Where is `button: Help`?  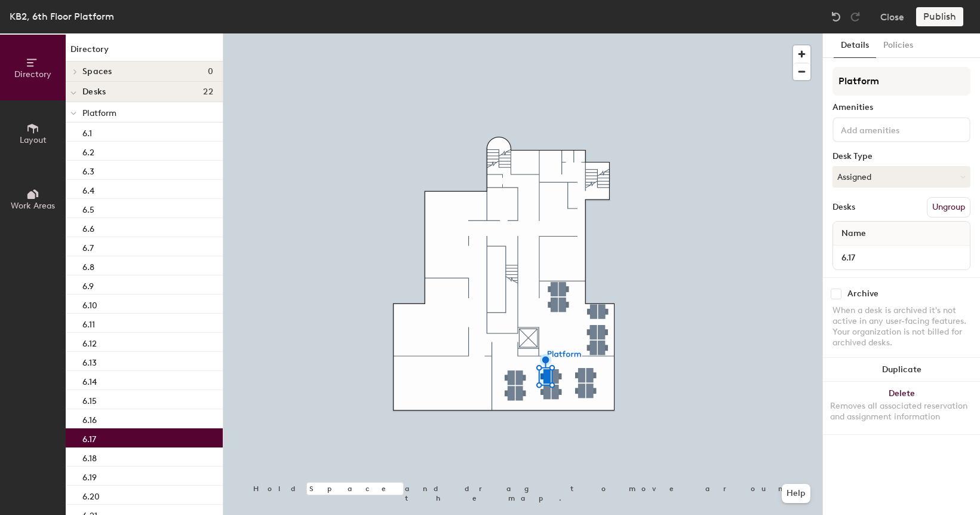
button: Help is located at coordinates (796, 493).